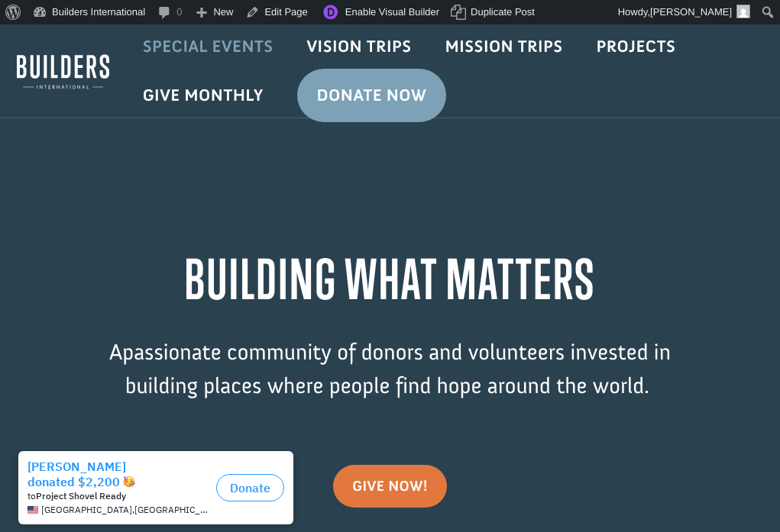 The width and height of the screenshot is (780, 532). Describe the element at coordinates (390, 487) in the screenshot. I see `a: give now!` at that location.